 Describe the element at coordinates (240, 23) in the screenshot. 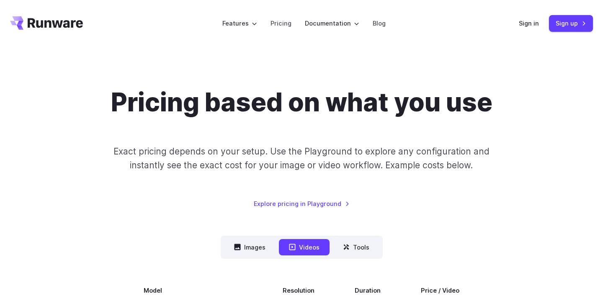

I see `label: Features` at that location.